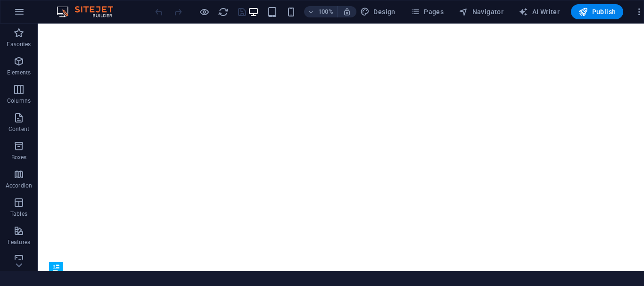 The width and height of the screenshot is (644, 286). I want to click on button: Navigator, so click(481, 11).